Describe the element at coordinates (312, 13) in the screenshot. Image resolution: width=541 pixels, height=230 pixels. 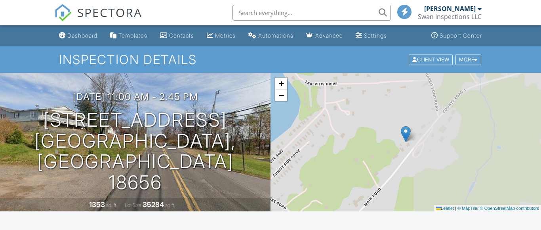
I see `input: Search everything...` at that location.